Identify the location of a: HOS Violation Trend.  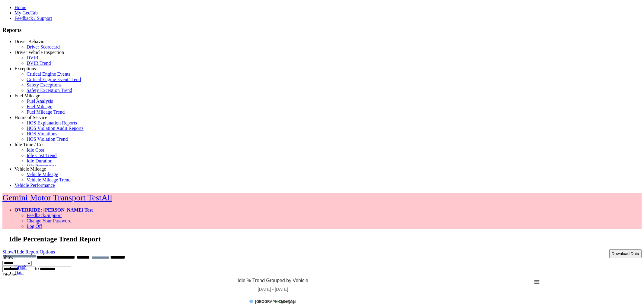
(47, 139).